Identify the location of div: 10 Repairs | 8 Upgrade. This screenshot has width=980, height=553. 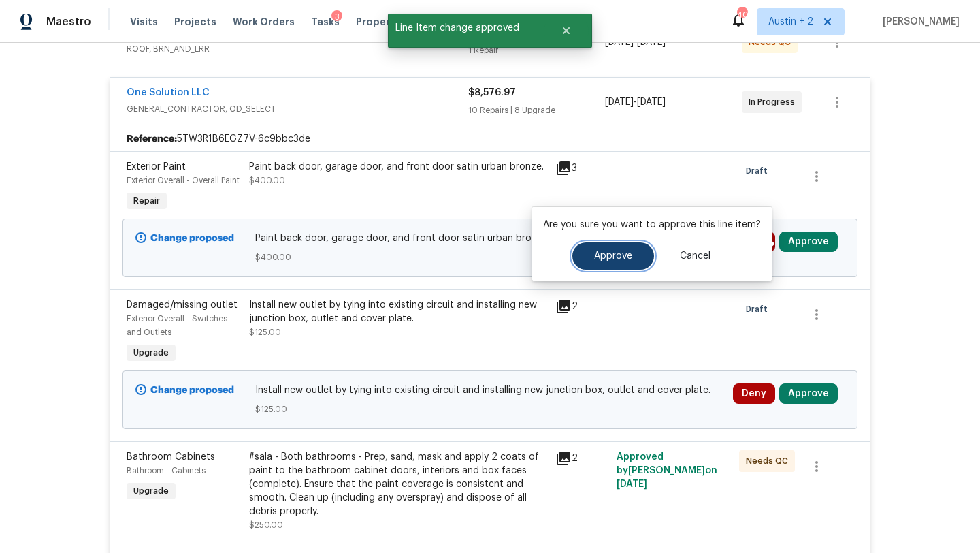
(536, 111).